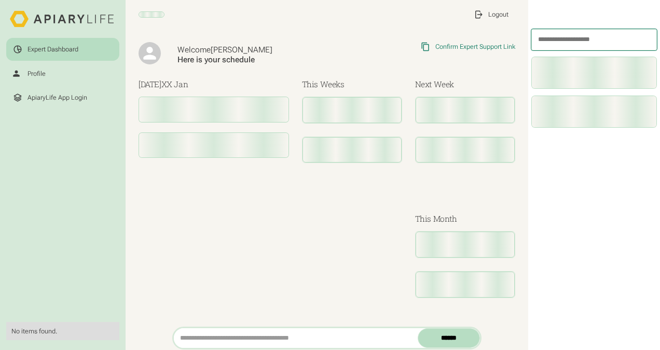 This screenshot has width=660, height=350. What do you see at coordinates (465, 219) in the screenshot?
I see `h3: This Month` at bounding box center [465, 219].